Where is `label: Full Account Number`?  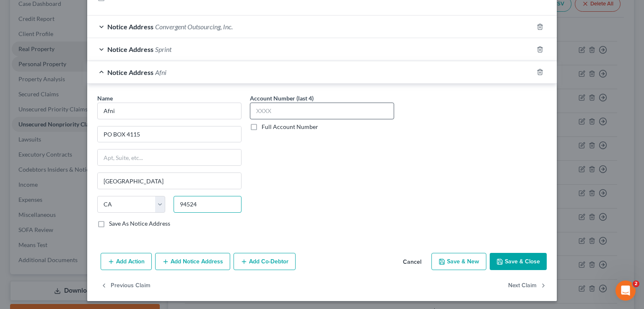 label: Full Account Number is located at coordinates (290, 127).